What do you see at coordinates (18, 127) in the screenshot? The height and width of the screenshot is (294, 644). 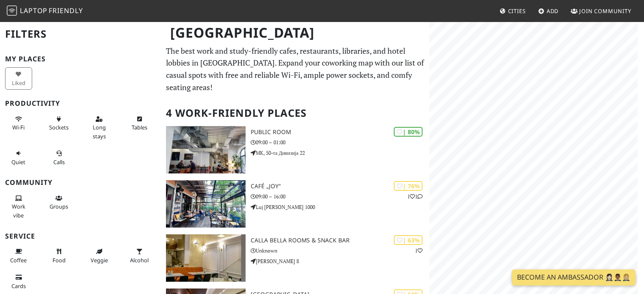 I see `span: Stable Wi-Fi` at bounding box center [18, 127].